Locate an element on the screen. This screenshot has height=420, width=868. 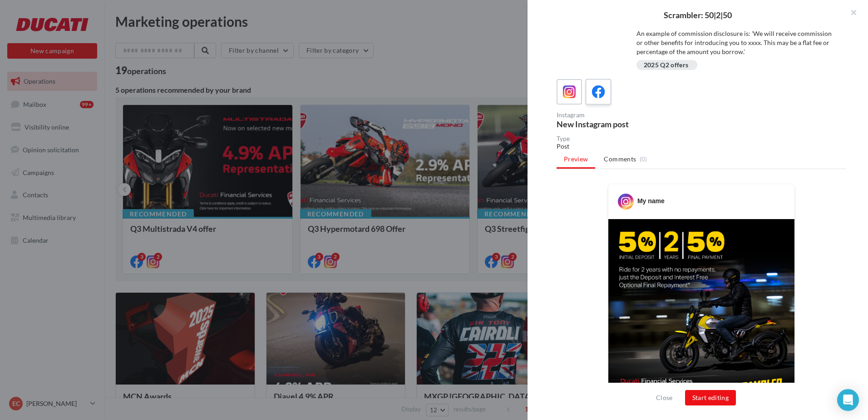
div: Instagram is located at coordinates (627, 115).